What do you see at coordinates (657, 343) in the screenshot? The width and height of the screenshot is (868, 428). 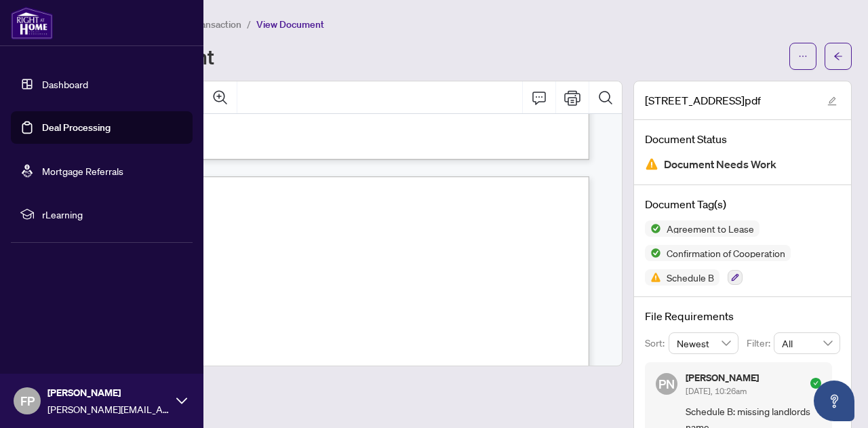 I see `p: Sort:` at bounding box center [657, 343].